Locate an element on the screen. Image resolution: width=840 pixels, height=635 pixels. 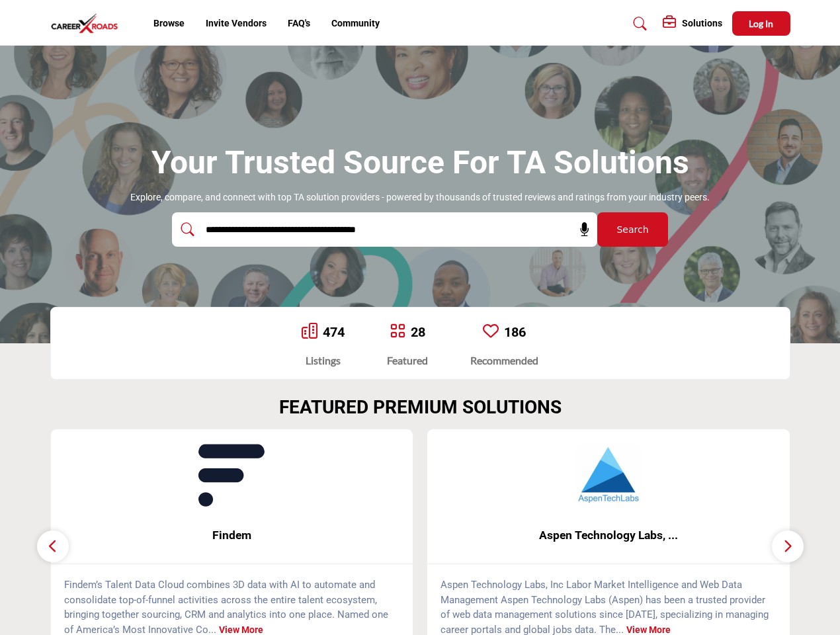
h2: FEATURED PREMIUM SOLUTIONS is located at coordinates (420, 407).